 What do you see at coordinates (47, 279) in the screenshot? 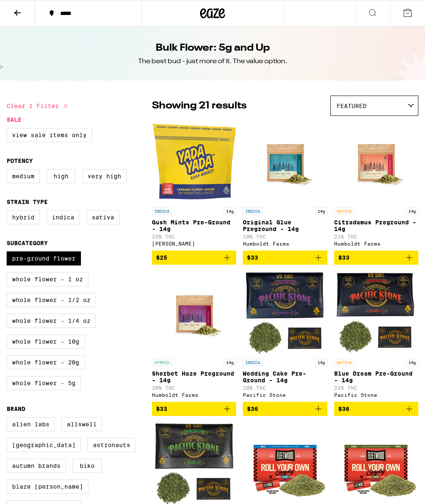
I see `label: Whole Flower - 1 oz` at bounding box center [47, 279].